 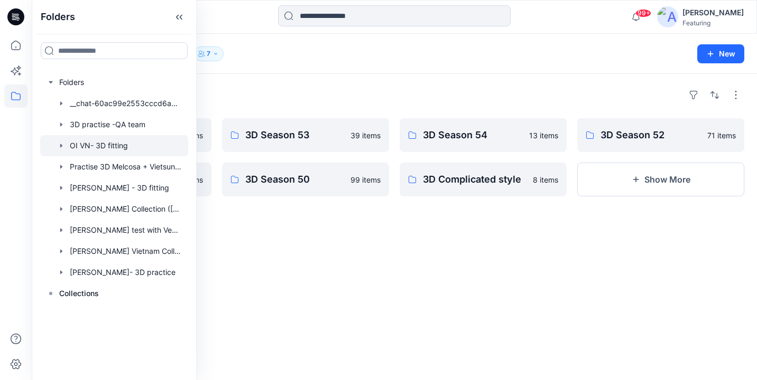 What do you see at coordinates (305, 135) in the screenshot?
I see `a: 3D Season 5339 items` at bounding box center [305, 135].